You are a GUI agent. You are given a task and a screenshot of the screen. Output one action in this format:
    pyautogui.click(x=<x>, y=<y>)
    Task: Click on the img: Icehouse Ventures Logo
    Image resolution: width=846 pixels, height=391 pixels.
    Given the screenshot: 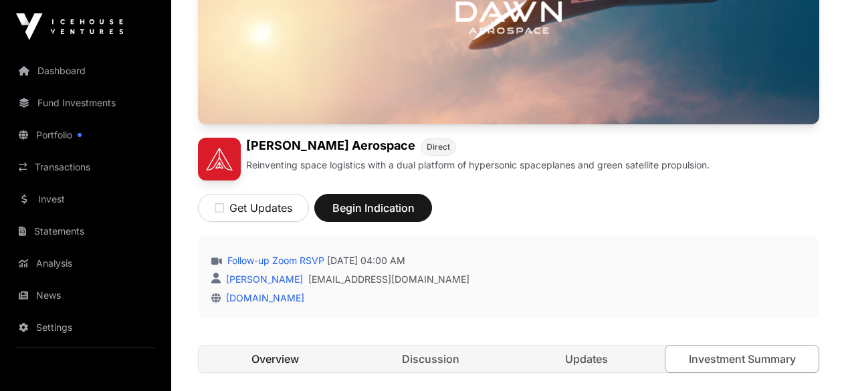 What is the action you would take?
    pyautogui.click(x=70, y=27)
    